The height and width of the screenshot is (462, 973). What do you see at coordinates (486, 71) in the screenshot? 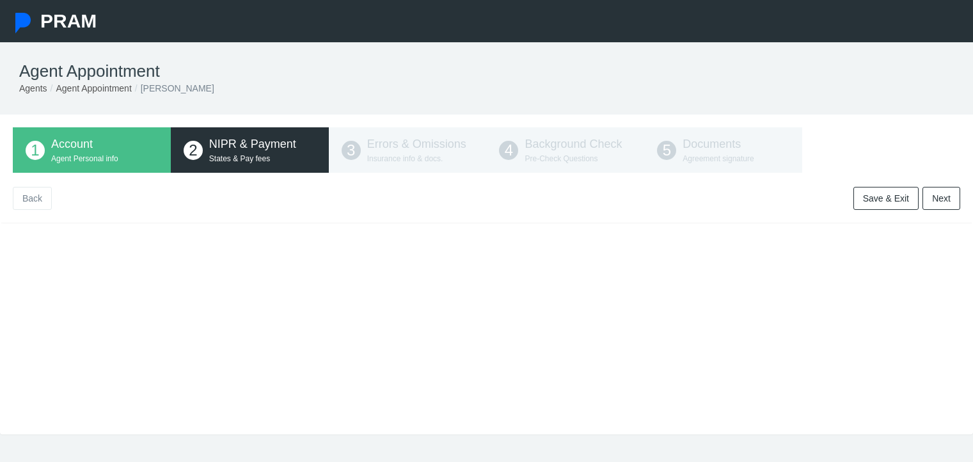
I see `h1: Agent Appointment` at bounding box center [486, 71].